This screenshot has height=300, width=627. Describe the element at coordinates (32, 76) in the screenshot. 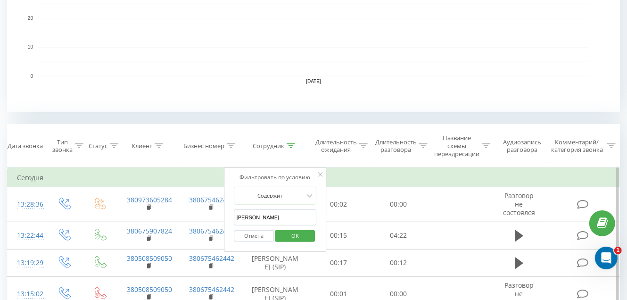

I see `text: 0` at that location.